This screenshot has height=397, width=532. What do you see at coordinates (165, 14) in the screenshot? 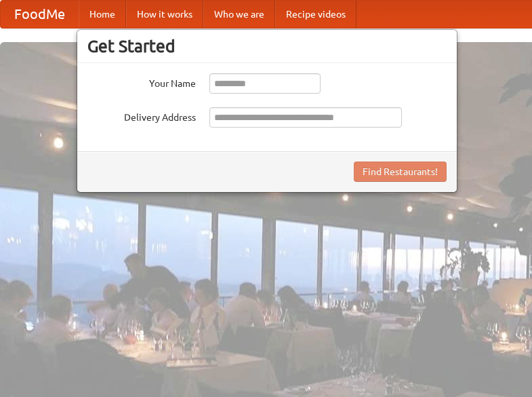
I see `a: How it works` at bounding box center [165, 14].